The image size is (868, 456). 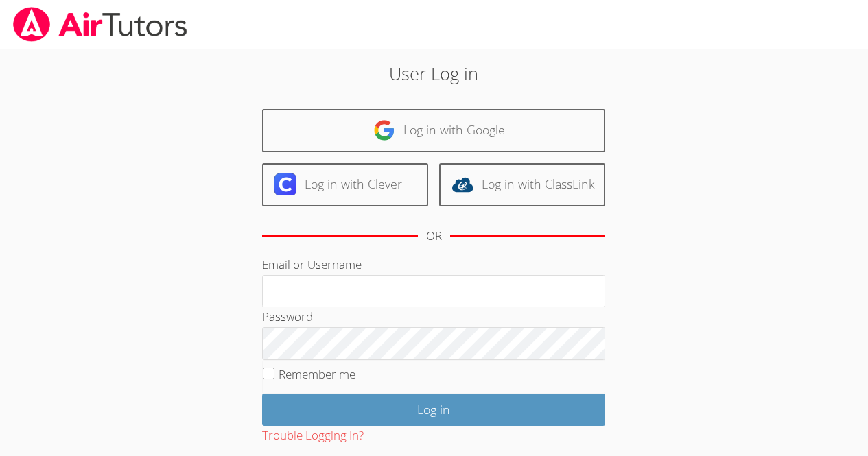 What do you see at coordinates (434, 409) in the screenshot?
I see `input: Log in` at bounding box center [434, 409].